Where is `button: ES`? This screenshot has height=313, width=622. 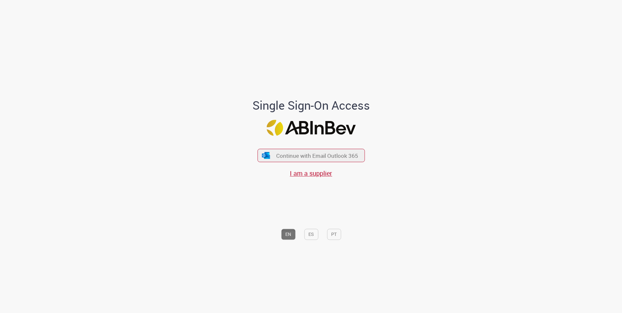 button: ES is located at coordinates (311, 234).